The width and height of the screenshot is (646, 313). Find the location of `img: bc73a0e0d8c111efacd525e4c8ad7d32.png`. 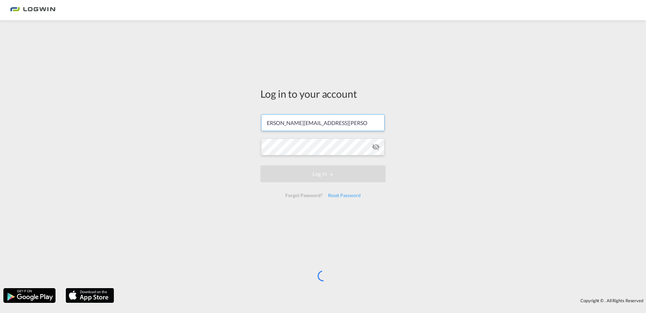

img: bc73a0e0d8c111efacd525e4c8ad7d32.png is located at coordinates (33, 10).